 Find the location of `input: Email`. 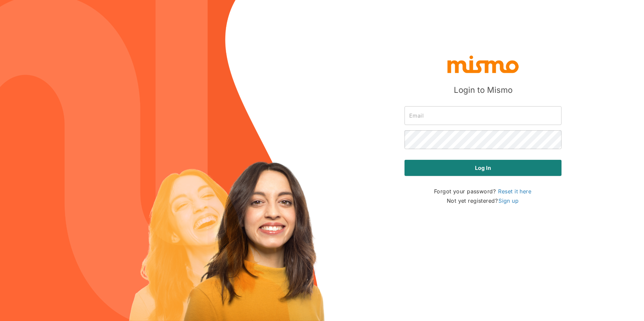

input: Email is located at coordinates (483, 116).